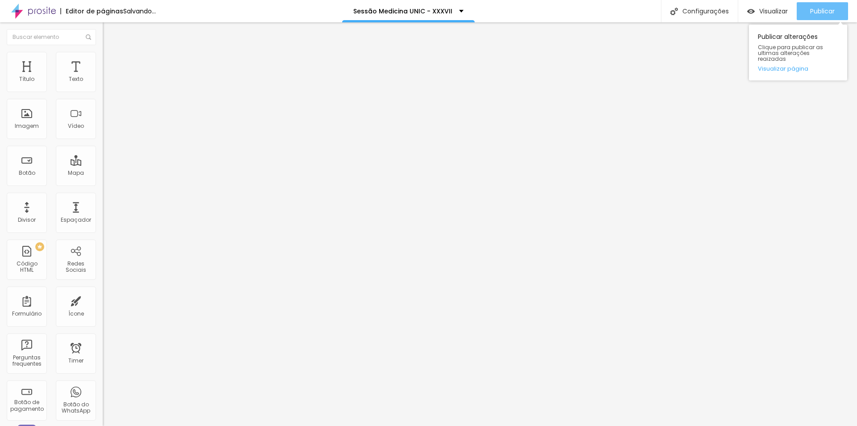 Image resolution: width=857 pixels, height=426 pixels. I want to click on div: Mapa, so click(76, 173).